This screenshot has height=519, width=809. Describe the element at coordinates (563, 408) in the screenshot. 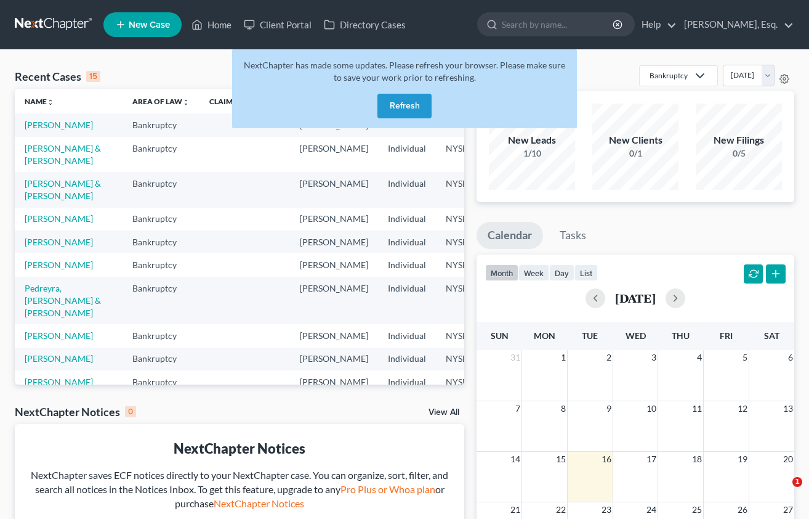

I see `span: 8` at that location.